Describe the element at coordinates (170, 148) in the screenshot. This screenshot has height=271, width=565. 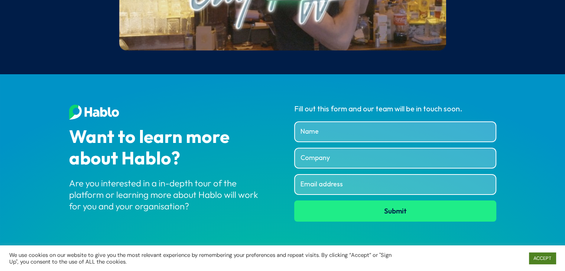
I see `div: Want to learn more about Hablo?` at that location.